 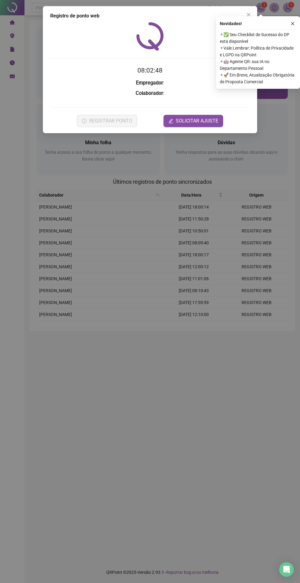 What do you see at coordinates (287, 570) in the screenshot?
I see `div: Open Intercom Messenger` at bounding box center [287, 570].